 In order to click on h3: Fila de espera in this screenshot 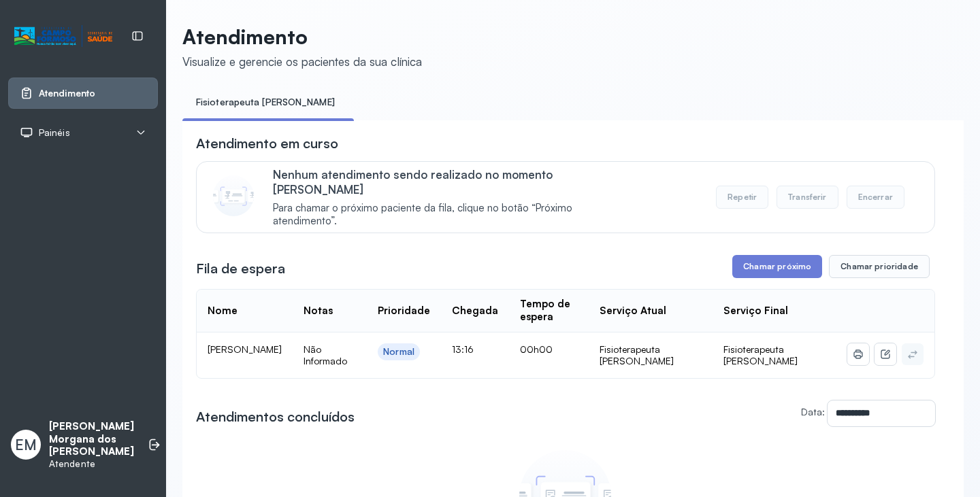, I will do `click(240, 269)`.